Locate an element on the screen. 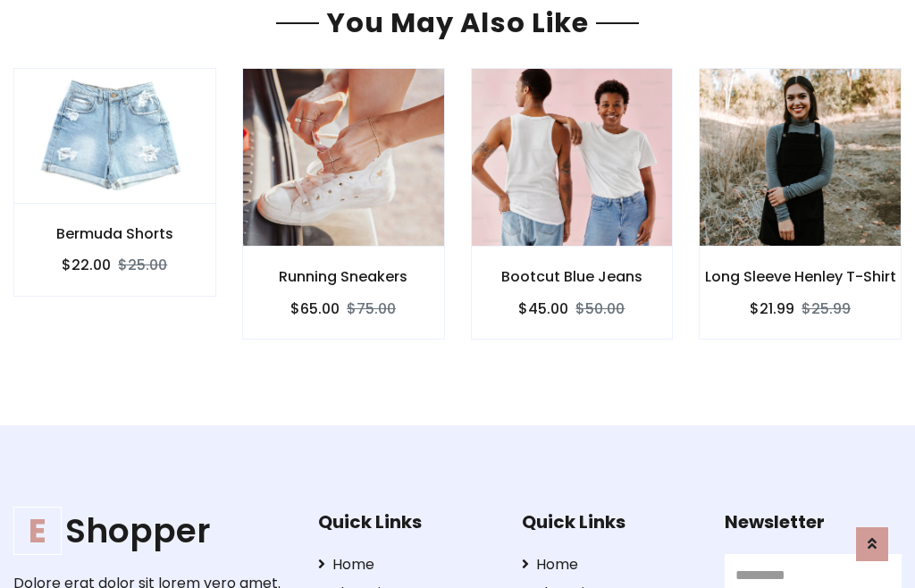  h6: Bootcut Blue Jeans is located at coordinates (572, 276).